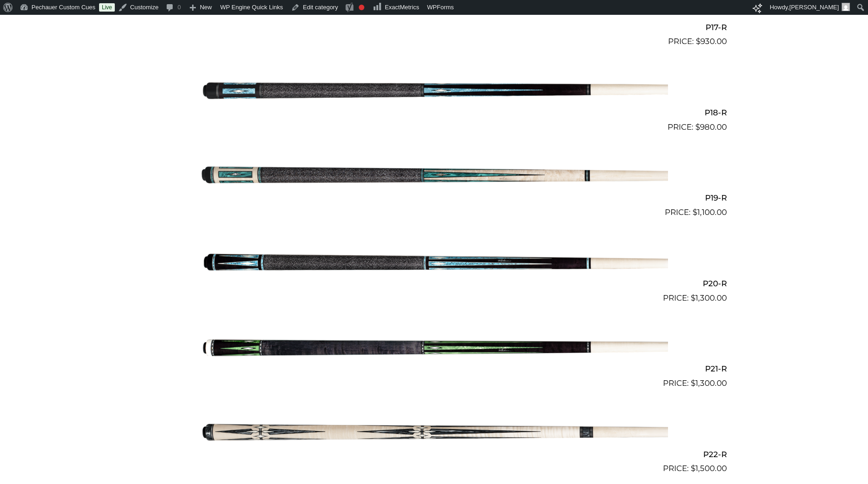 This screenshot has height=484, width=868. Describe the element at coordinates (401, 7) in the screenshot. I see `span: ExactMetrics` at that location.